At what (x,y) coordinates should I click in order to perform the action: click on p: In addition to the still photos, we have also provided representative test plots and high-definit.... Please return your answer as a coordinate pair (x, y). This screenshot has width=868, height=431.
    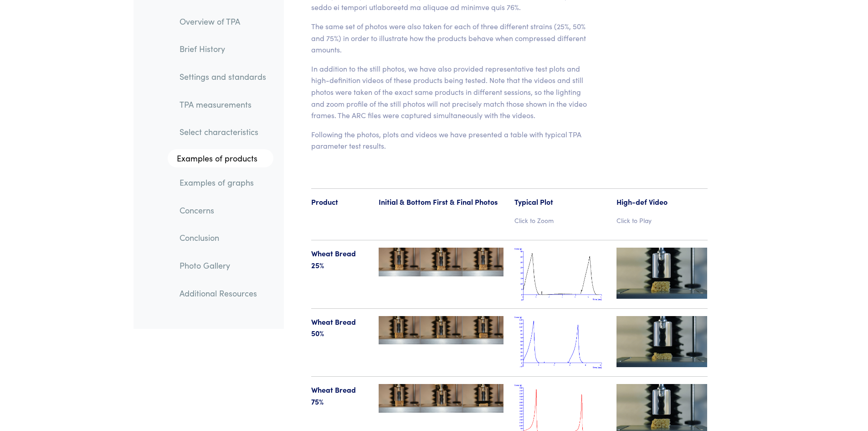
    Looking at the image, I should click on (453, 92).